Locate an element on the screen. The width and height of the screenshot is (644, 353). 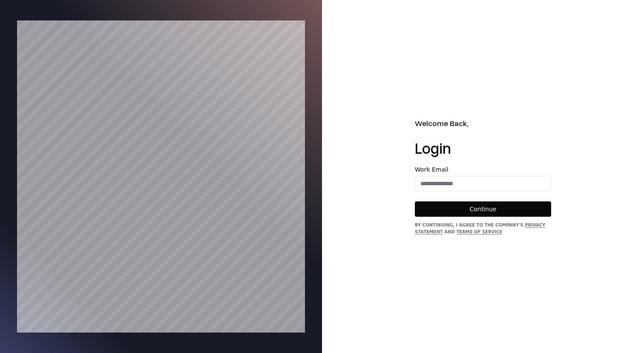
h1: Login is located at coordinates (483, 148).